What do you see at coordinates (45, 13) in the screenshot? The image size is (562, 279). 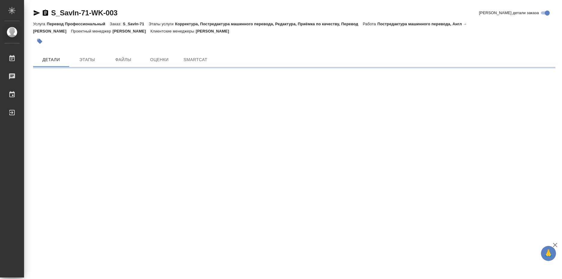 I see `button: Скопировать ссылку` at bounding box center [45, 13].